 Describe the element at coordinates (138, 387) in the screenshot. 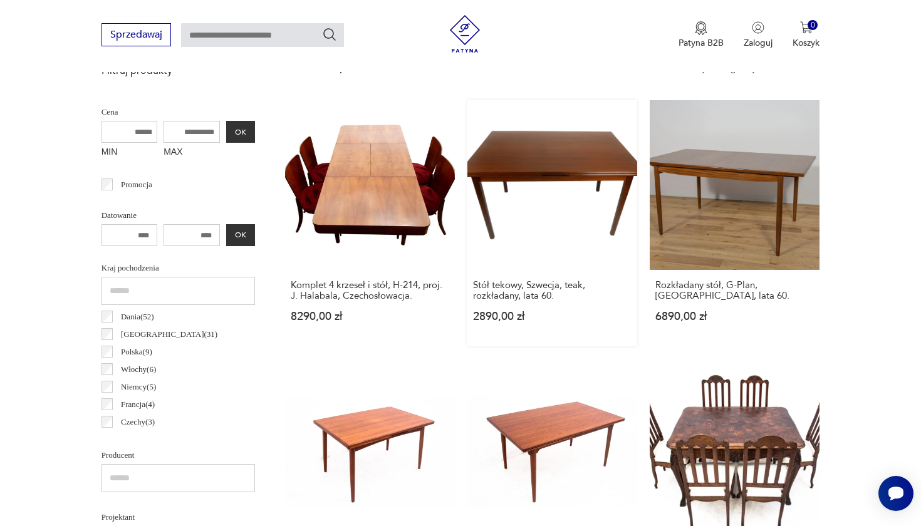

I see `p: Niemcy ( 5 )` at that location.